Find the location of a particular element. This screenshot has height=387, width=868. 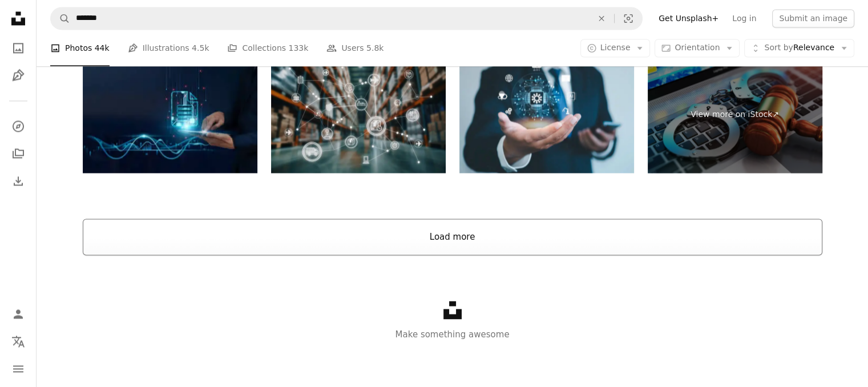

a: Illustrations is located at coordinates (18, 75).